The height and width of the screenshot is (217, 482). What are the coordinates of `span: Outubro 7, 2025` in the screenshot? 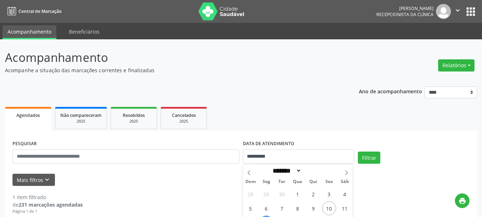 It's located at (282, 208).